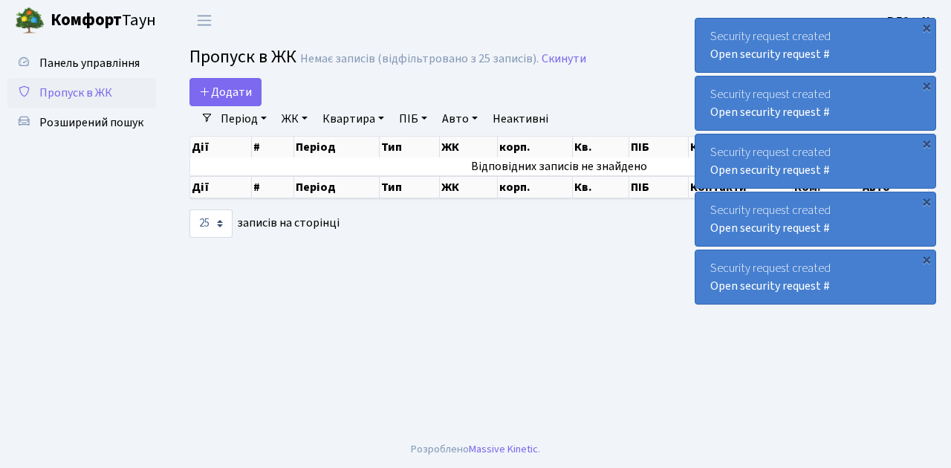 This screenshot has width=951, height=468. What do you see at coordinates (475, 449) in the screenshot?
I see `div: Розроблено .` at bounding box center [475, 449].